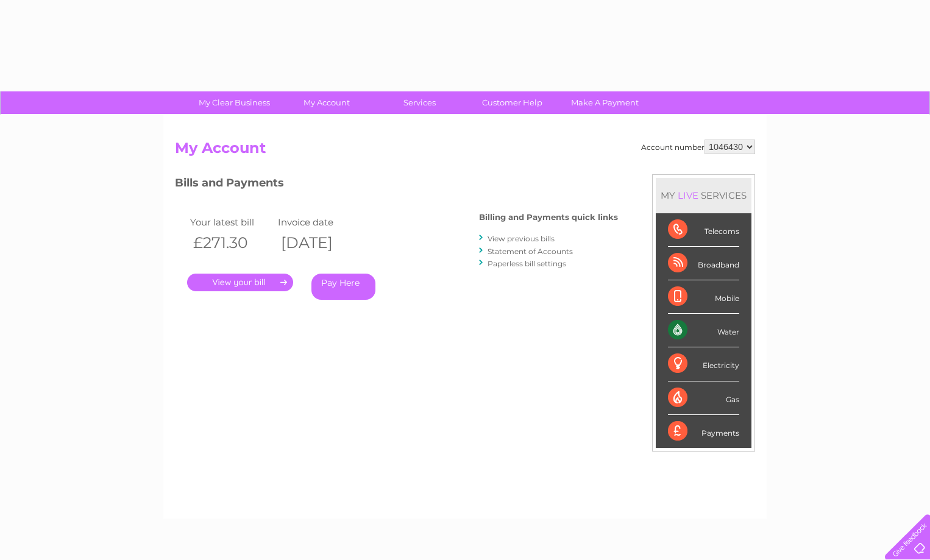 The height and width of the screenshot is (560, 930). What do you see at coordinates (704, 230) in the screenshot?
I see `div: Telecoms` at bounding box center [704, 230].